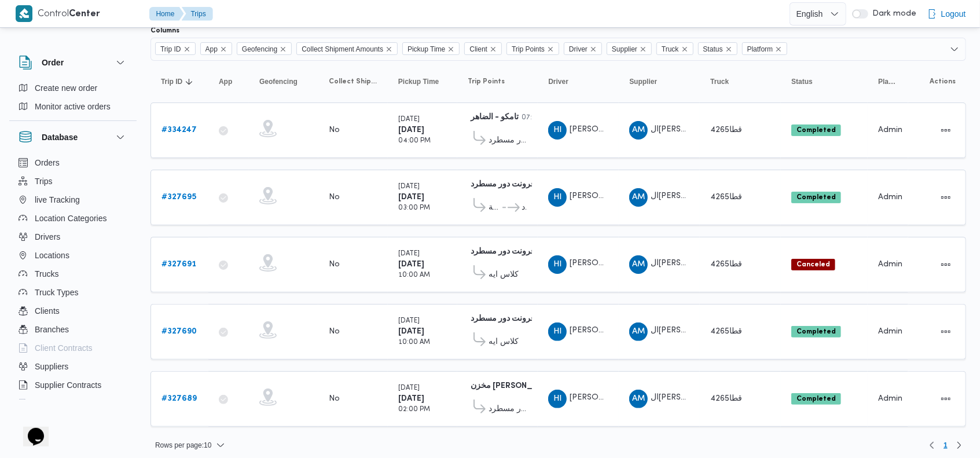 Image resolution: width=980 pixels, height=458 pixels. I want to click on button: Remove Trip ID from selection in this group, so click(187, 49).